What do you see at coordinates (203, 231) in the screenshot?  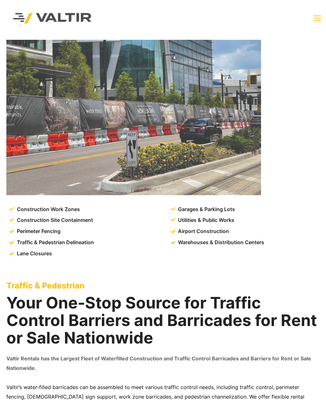 I see `span: Airport Construction` at bounding box center [203, 231].